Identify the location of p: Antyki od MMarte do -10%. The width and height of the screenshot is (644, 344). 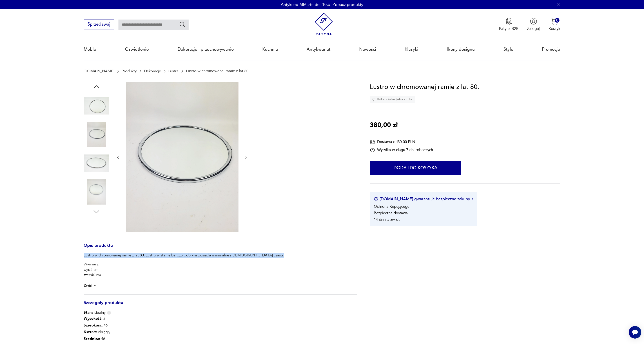
(305, 5).